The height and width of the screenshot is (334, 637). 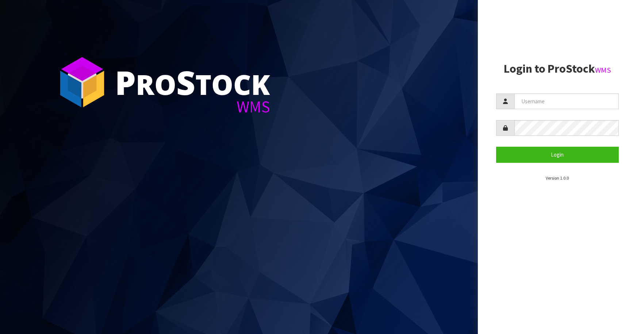 What do you see at coordinates (557, 178) in the screenshot?
I see `small: Version 1.0.0` at bounding box center [557, 178].